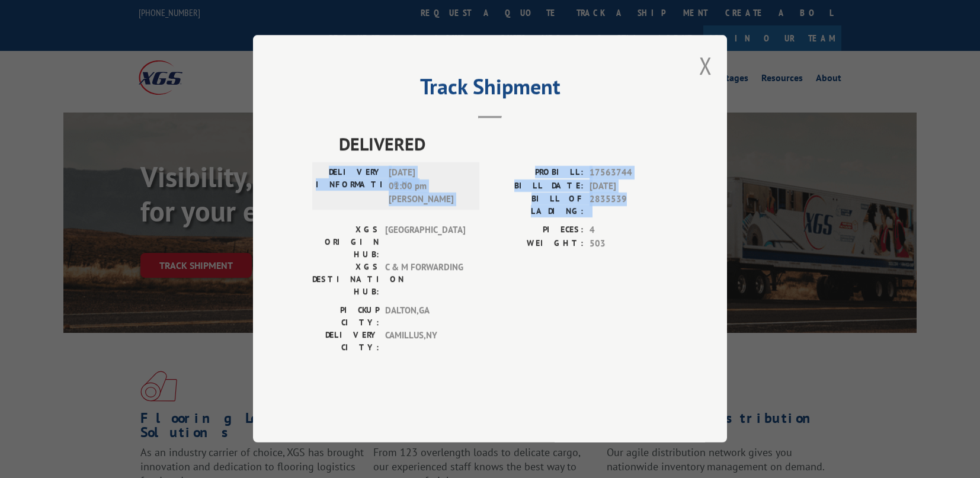 Image resolution: width=980 pixels, height=478 pixels. I want to click on label: DELIVERY INFORMATION:, so click(349, 187).